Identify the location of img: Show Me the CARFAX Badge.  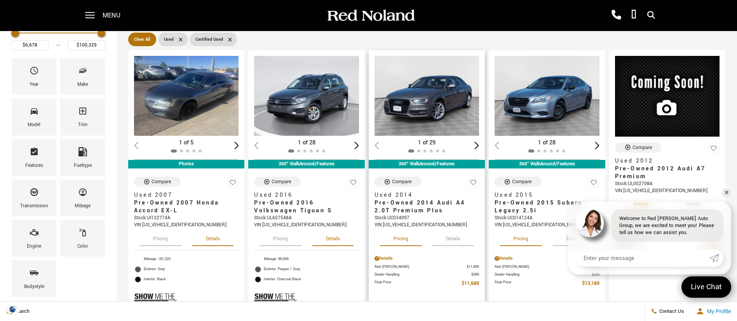
(155, 301).